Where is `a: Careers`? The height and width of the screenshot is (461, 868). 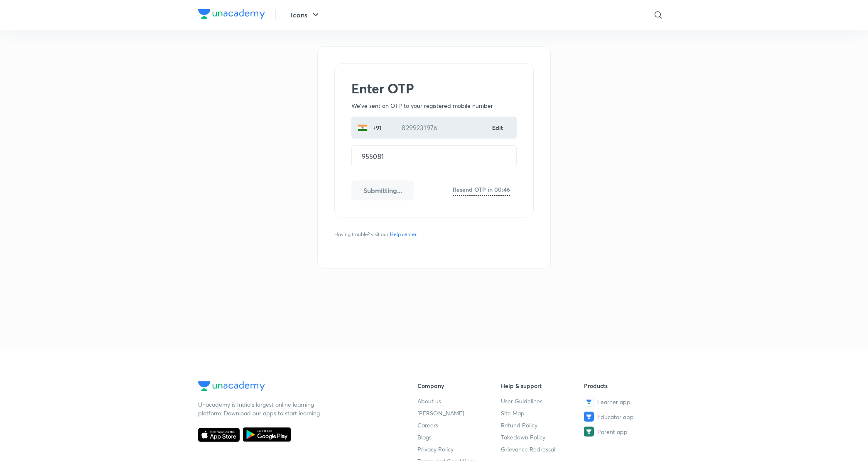 a: Careers is located at coordinates (459, 425).